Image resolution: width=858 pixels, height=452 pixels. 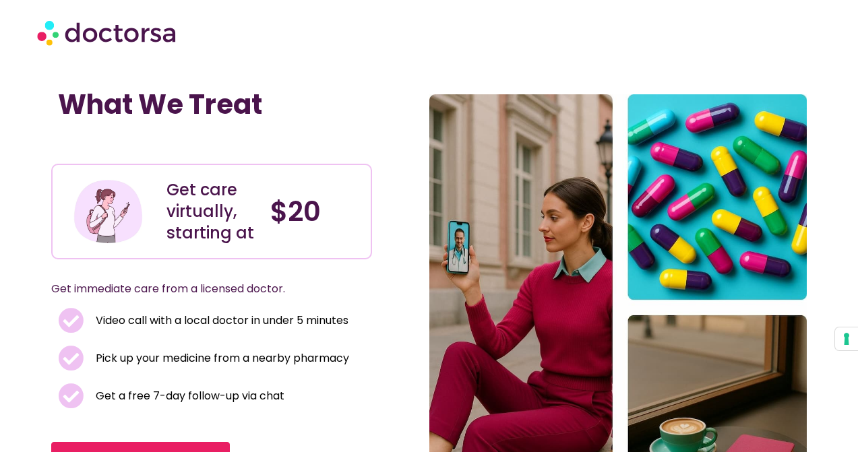 I want to click on button: Your consent preferences for tracking technologies, so click(x=846, y=339).